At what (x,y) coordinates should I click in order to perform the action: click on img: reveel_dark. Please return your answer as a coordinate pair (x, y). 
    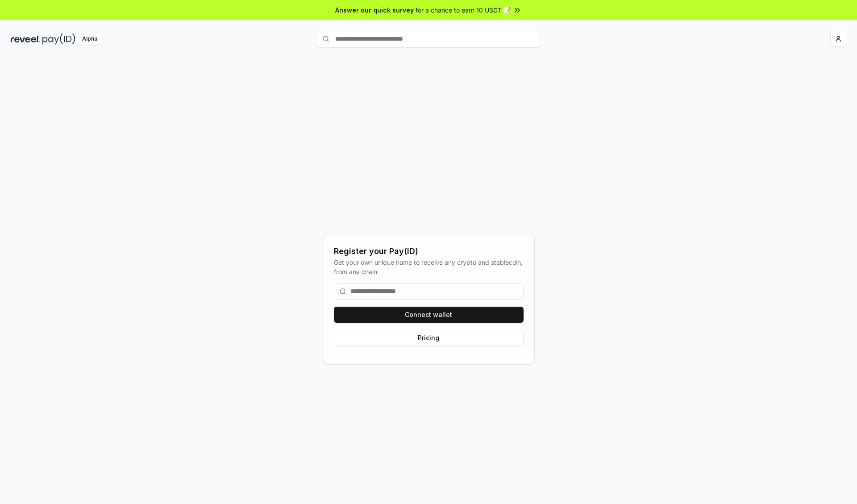
    Looking at the image, I should click on (25, 39).